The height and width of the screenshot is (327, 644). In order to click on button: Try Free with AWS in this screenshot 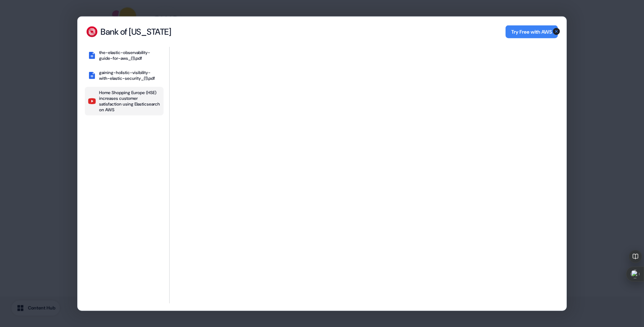, I will do `click(532, 32)`.